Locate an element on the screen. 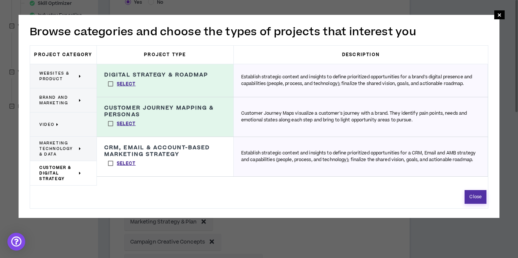 The image size is (518, 258). button: Close is located at coordinates (475, 197).